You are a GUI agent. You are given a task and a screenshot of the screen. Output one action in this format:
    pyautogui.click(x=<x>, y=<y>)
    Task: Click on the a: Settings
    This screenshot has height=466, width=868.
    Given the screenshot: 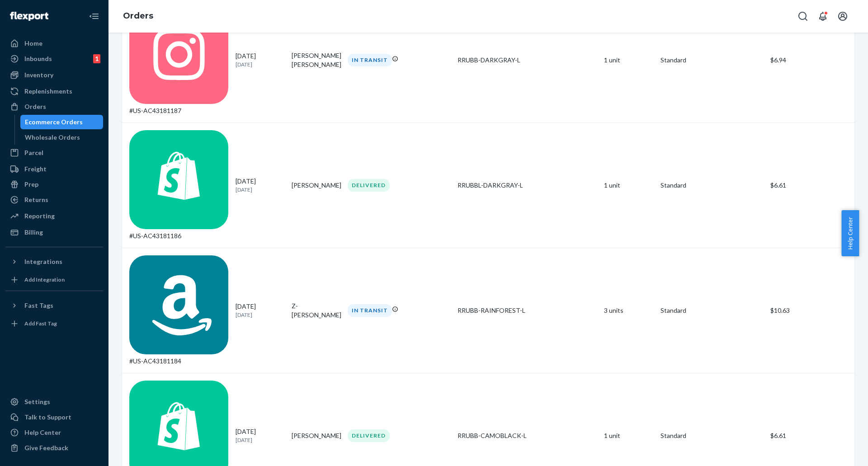 What is the action you would take?
    pyautogui.click(x=54, y=402)
    